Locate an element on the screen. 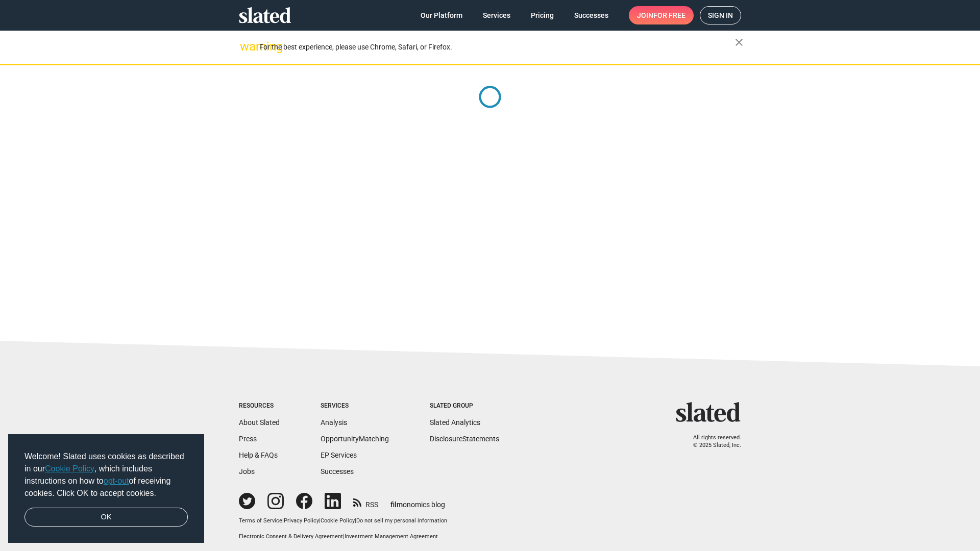 This screenshot has width=980, height=551. span: Successes is located at coordinates (591, 15).